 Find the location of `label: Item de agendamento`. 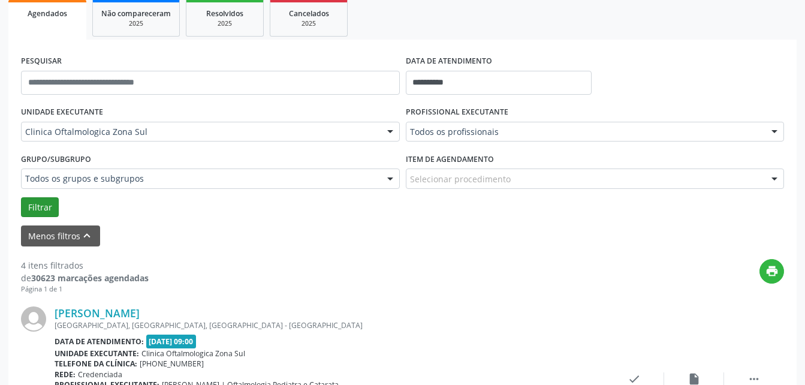

label: Item de agendamento is located at coordinates (450, 159).